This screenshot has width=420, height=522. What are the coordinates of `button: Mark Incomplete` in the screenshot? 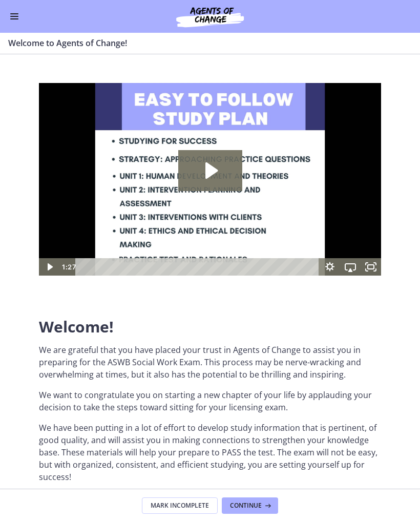 It's located at (180, 506).